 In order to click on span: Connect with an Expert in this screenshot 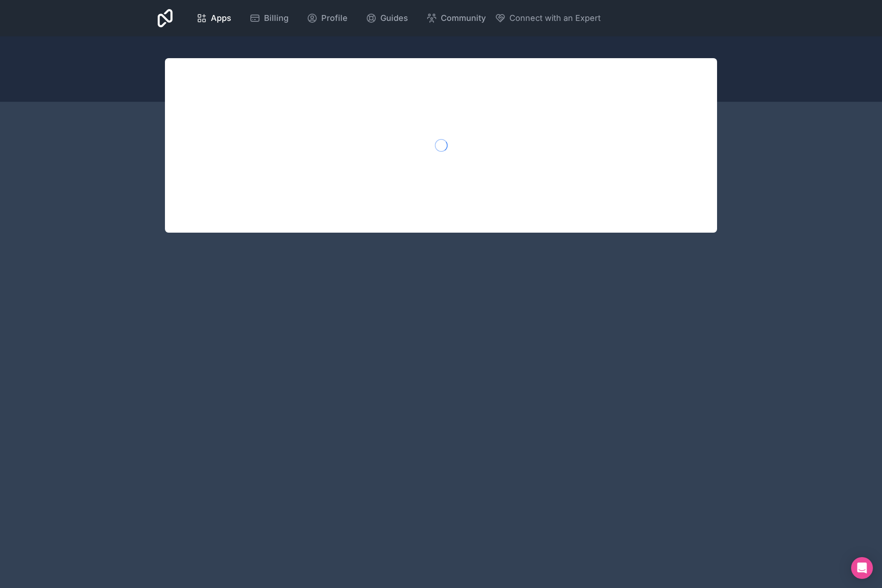, I will do `click(555, 18)`.